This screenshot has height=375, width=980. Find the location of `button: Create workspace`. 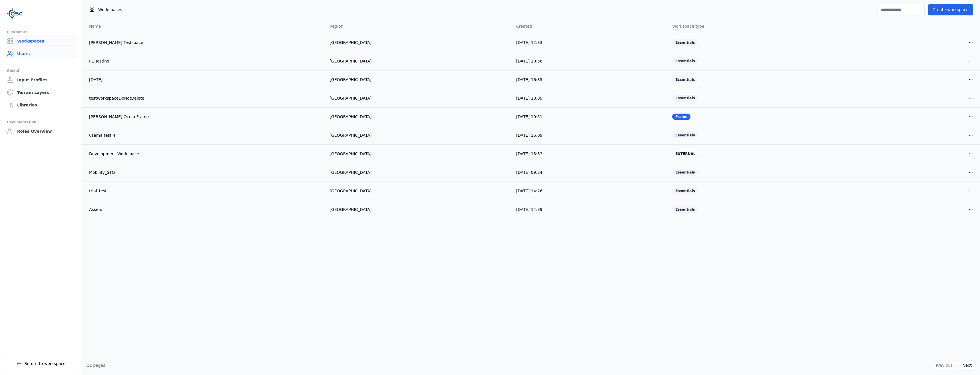

button: Create workspace is located at coordinates (950, 9).